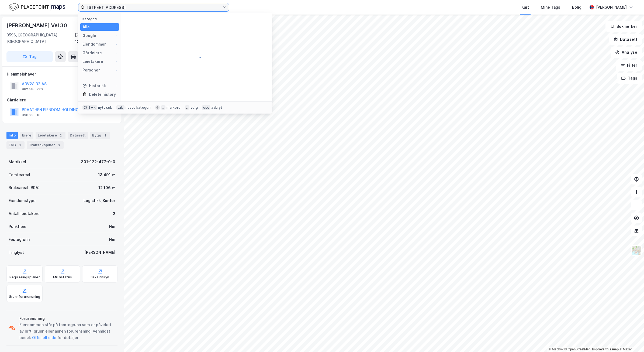  What do you see at coordinates (98, 162) in the screenshot?
I see `div: 301-122-477-0-0` at bounding box center [98, 162].